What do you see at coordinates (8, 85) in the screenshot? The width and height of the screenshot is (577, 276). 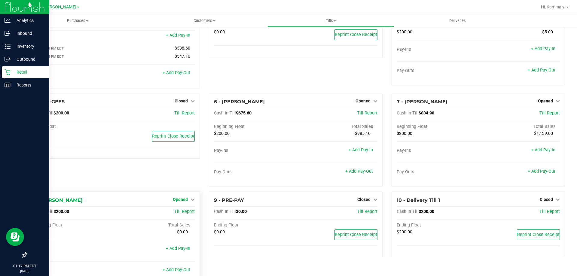 I see `inline-svg: Reports` at bounding box center [8, 85].